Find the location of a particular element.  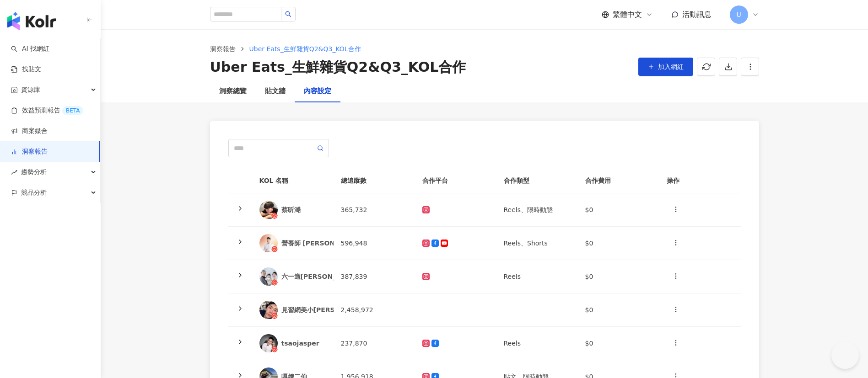

th: 總追蹤數 is located at coordinates (374, 181).